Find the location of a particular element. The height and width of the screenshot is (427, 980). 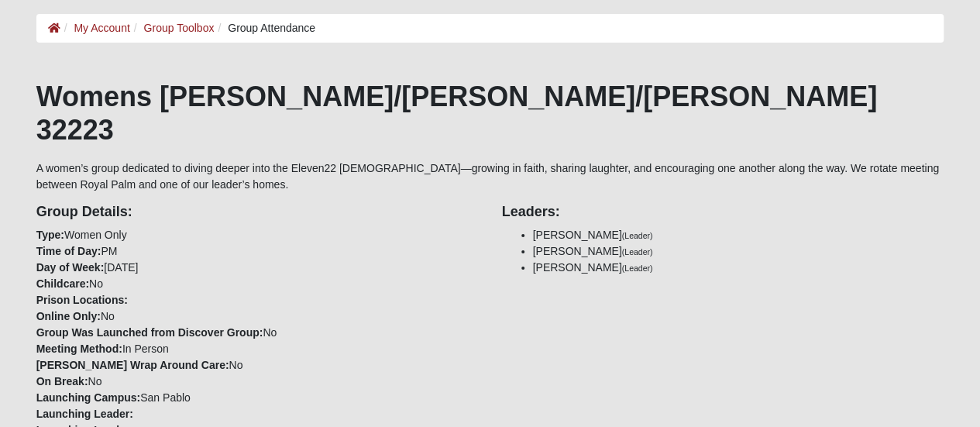

strong: Type: is located at coordinates (51, 235).